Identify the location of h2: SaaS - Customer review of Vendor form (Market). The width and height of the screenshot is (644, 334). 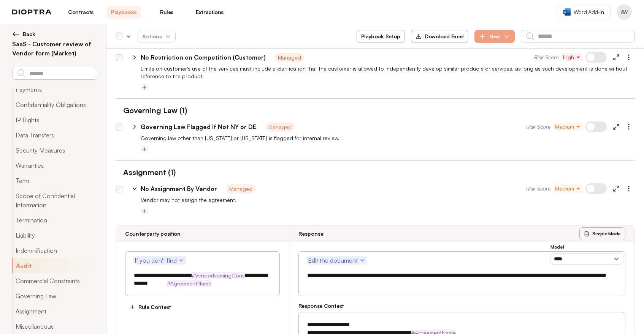
(54, 49).